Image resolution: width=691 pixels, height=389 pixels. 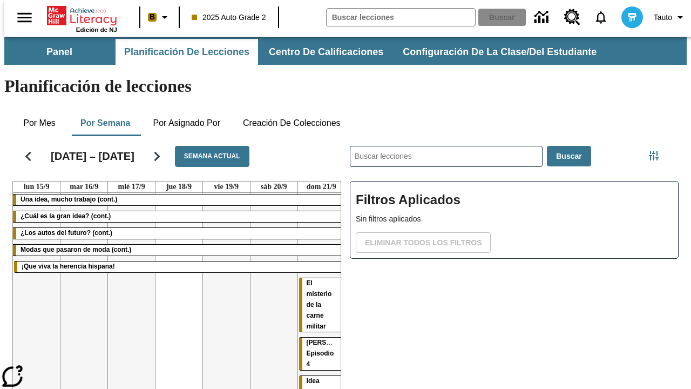 What do you see at coordinates (632, 17) in the screenshot?
I see `button: Escoja un nuevo avatar` at bounding box center [632, 17].